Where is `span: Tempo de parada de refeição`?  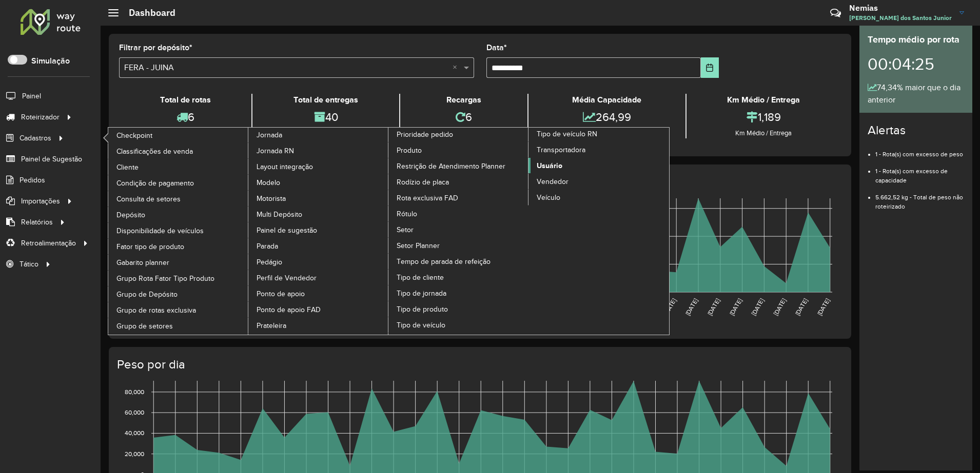
span: Tempo de parada de refeição is located at coordinates (443, 261).